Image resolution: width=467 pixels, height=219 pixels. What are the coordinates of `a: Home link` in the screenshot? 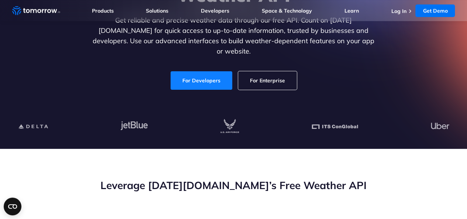 It's located at (36, 11).